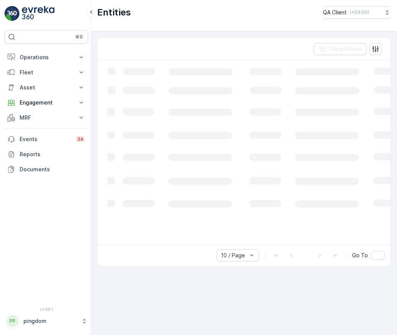 The width and height of the screenshot is (397, 335). Describe the element at coordinates (46, 310) in the screenshot. I see `span: v 1.50.1` at that location.